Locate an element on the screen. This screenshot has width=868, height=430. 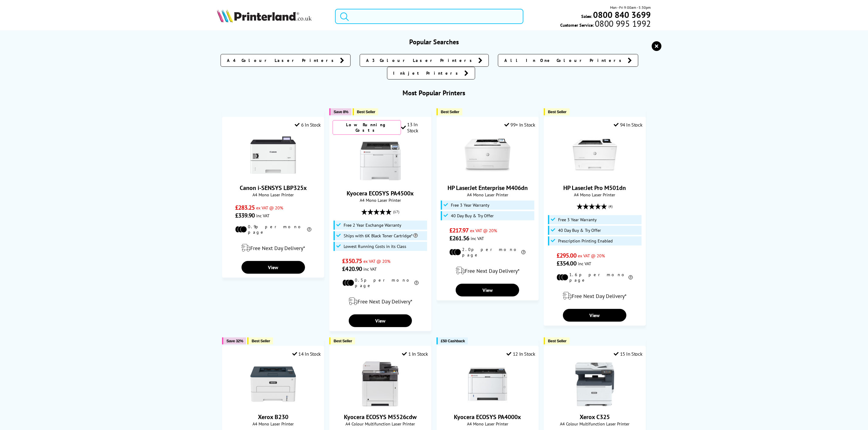
h3: Popular Searches is located at coordinates (434, 42).